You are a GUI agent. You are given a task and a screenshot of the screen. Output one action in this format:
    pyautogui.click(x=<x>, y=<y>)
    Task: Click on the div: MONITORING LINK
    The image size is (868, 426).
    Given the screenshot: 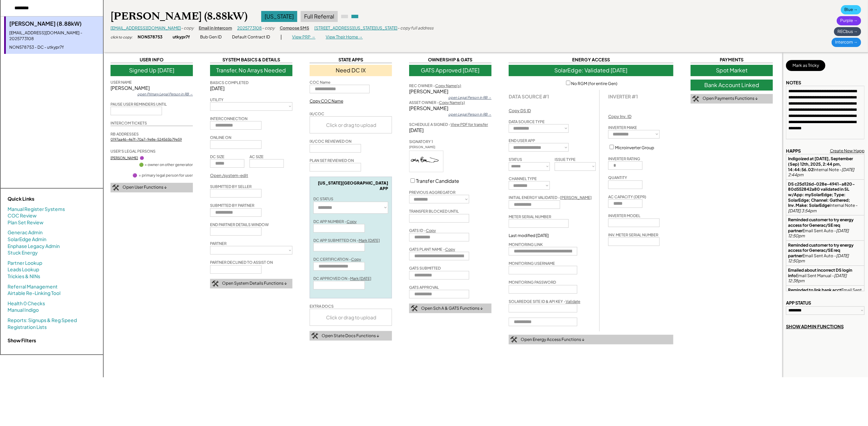 What is the action you would take?
    pyautogui.click(x=525, y=244)
    